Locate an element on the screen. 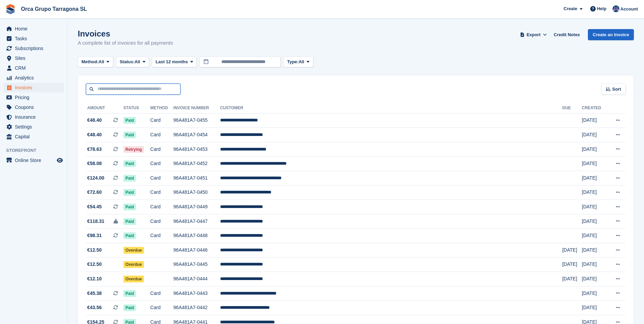 This screenshot has height=324, width=644. span: Invoices is located at coordinates (35, 87).